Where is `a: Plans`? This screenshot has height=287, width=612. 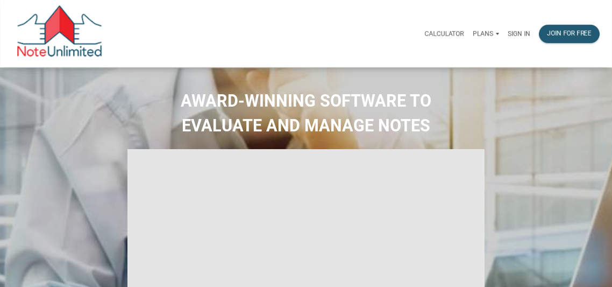 a: Plans is located at coordinates (486, 34).